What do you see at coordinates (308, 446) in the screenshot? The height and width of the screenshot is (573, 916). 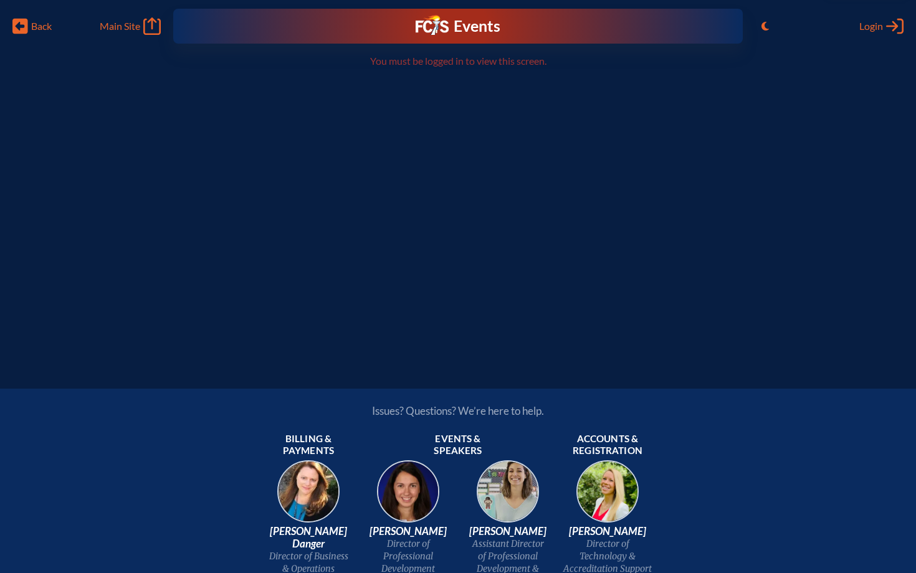 I see `span: Billing & payments` at bounding box center [308, 446].